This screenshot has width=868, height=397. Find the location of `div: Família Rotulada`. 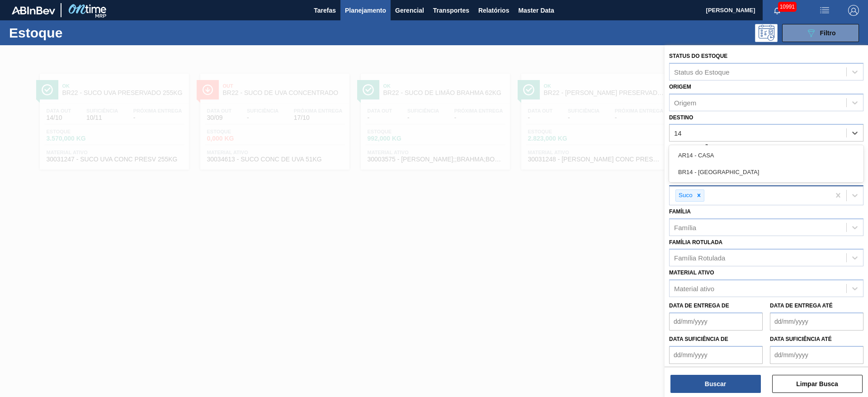

div: Família Rotulada is located at coordinates (700, 258).